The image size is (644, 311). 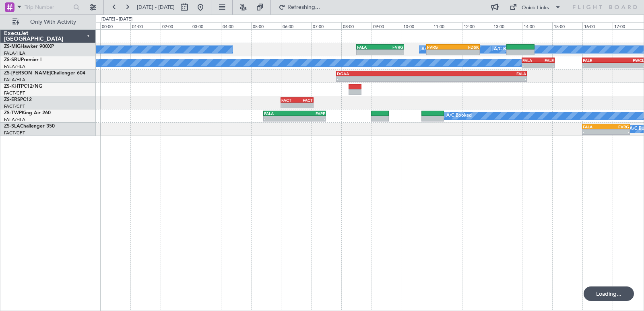 I want to click on div: 00:00, so click(x=115, y=26).